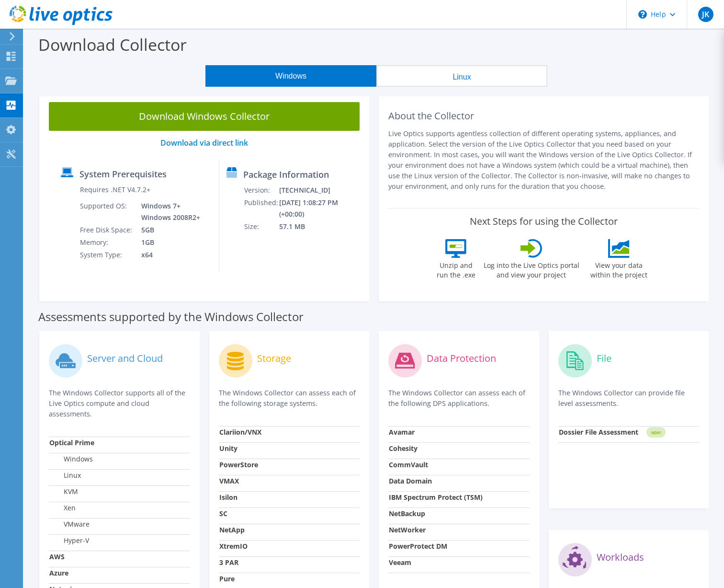 The width and height of the screenshot is (724, 588). What do you see at coordinates (544, 160) in the screenshot?
I see `p: Live Optics supports agentless collection of different operating systems, appliances, and applica...` at bounding box center [544, 160].